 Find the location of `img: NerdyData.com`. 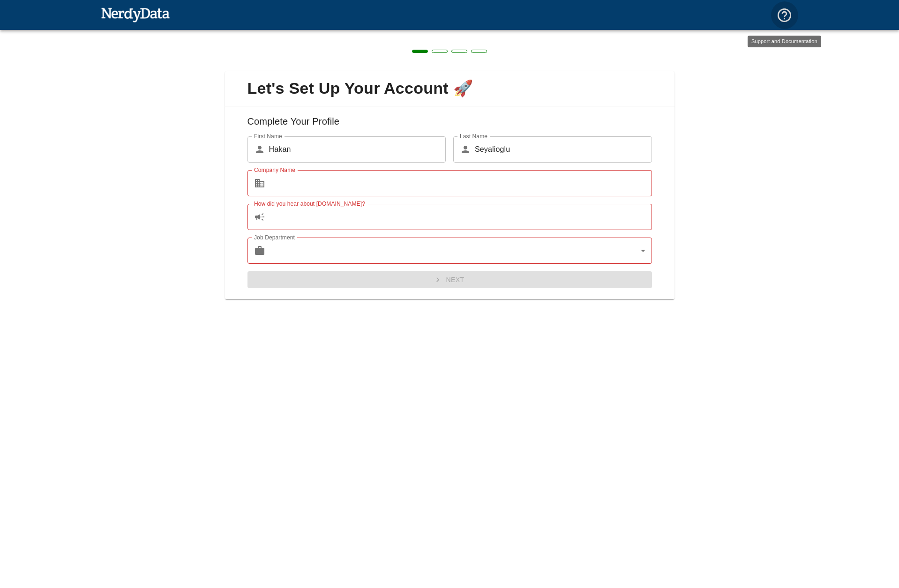

img: NerdyData.com is located at coordinates (135, 14).